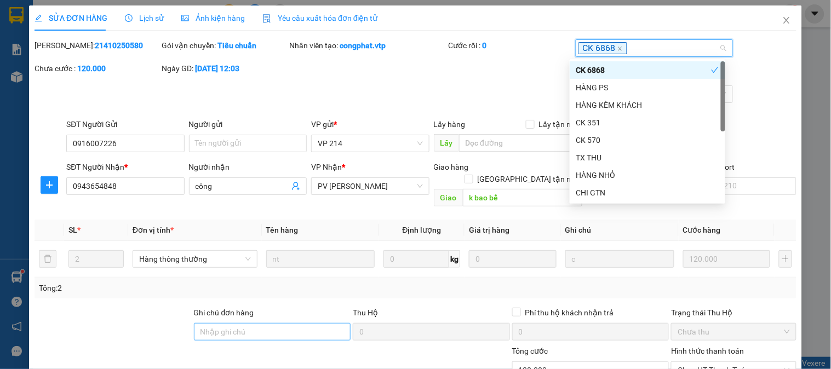 The image size is (831, 369). I want to click on input: Ghi Chú, so click(620, 259).